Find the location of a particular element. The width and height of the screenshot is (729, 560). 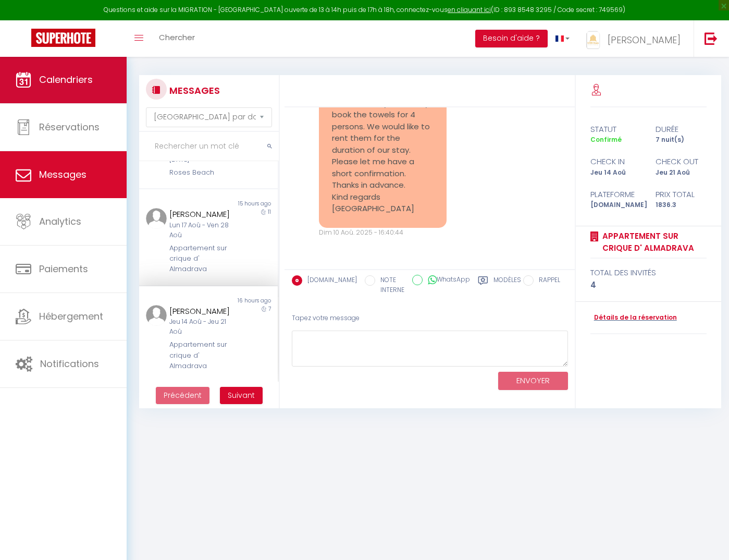

label: RAPPEL is located at coordinates (547, 281).